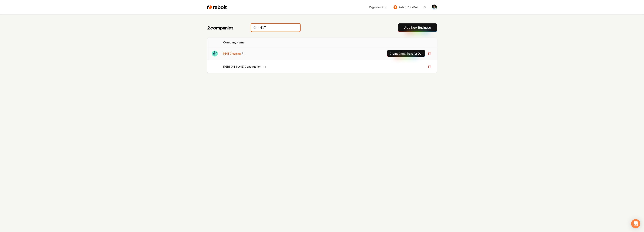 The image size is (644, 232). I want to click on span: Rebolt Site Builder, so click(410, 7).